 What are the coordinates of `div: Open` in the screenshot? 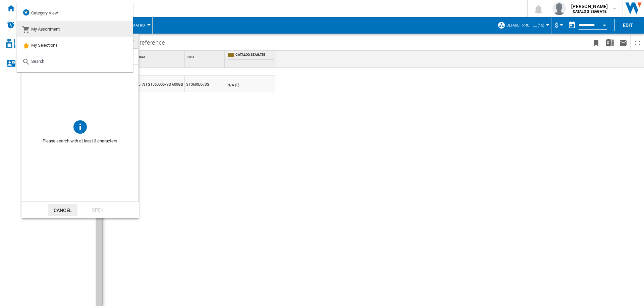 It's located at (98, 210).